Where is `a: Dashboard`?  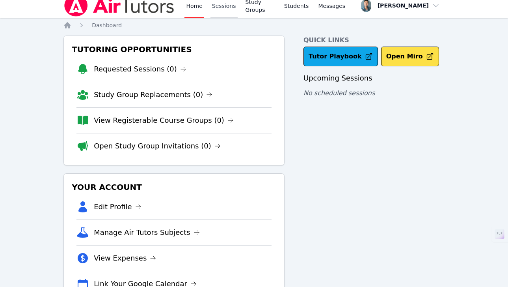 a: Dashboard is located at coordinates (107, 25).